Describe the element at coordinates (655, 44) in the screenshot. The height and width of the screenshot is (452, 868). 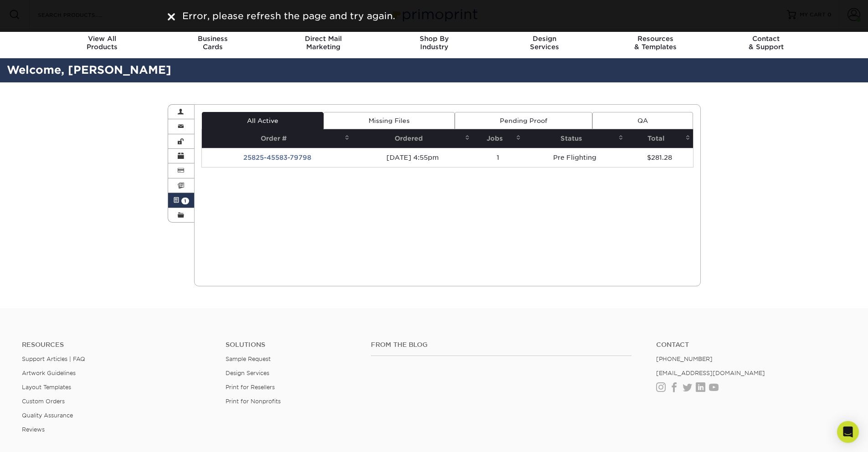
I see `a: Resources& Templates` at that location.